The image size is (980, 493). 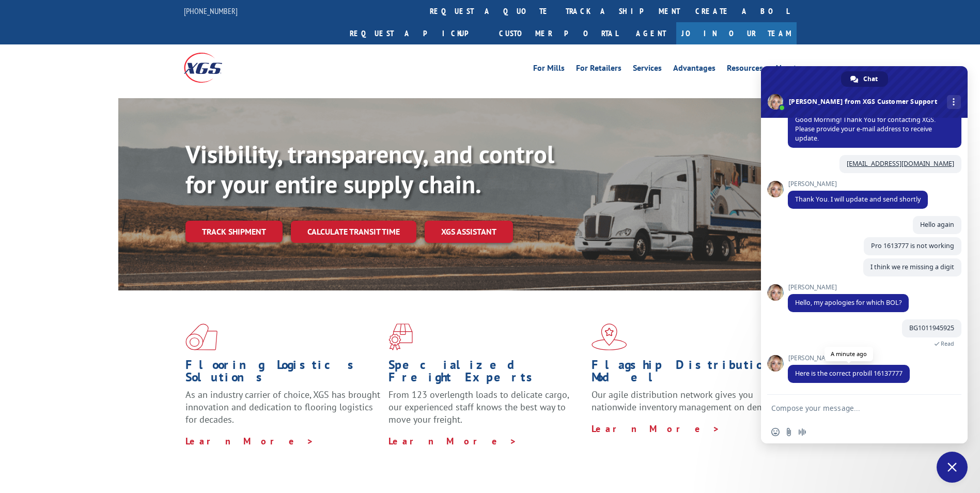 I want to click on span: Hello, my apologies for which BOL?, so click(x=849, y=303).